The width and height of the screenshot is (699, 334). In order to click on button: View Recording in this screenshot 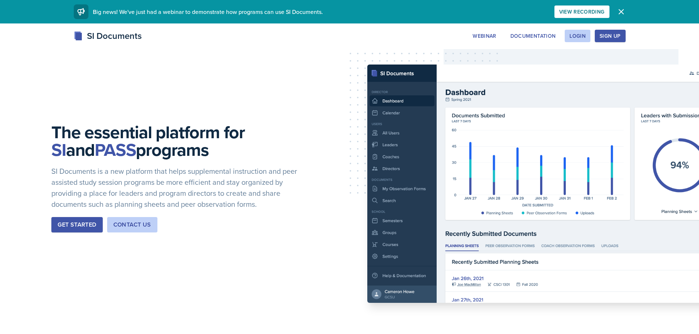, I will do `click(582, 12)`.